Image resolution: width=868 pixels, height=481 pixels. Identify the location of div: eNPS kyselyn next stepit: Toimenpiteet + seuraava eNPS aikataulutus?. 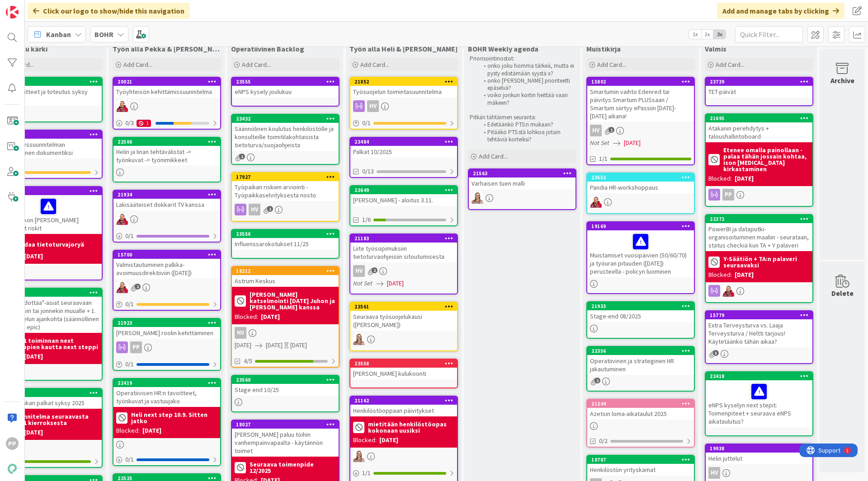
(759, 404).